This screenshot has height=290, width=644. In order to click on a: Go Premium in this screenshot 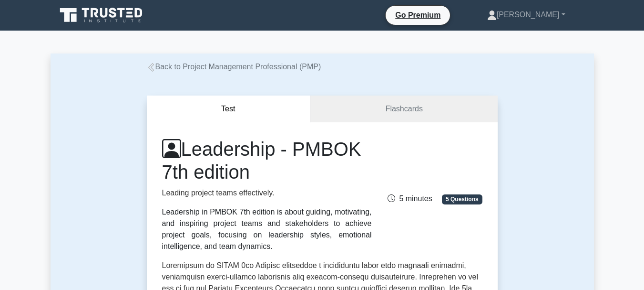, I will do `click(417, 15)`.